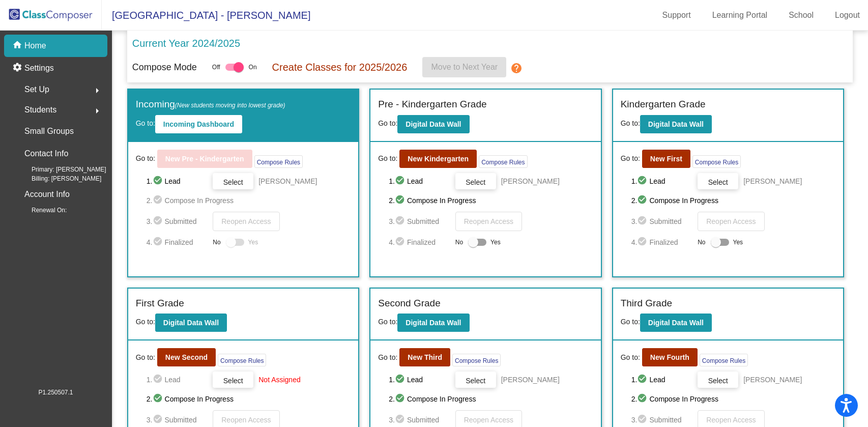 The width and height of the screenshot is (868, 427). What do you see at coordinates (433, 124) in the screenshot?
I see `b: Digital Data Wall` at bounding box center [433, 124].